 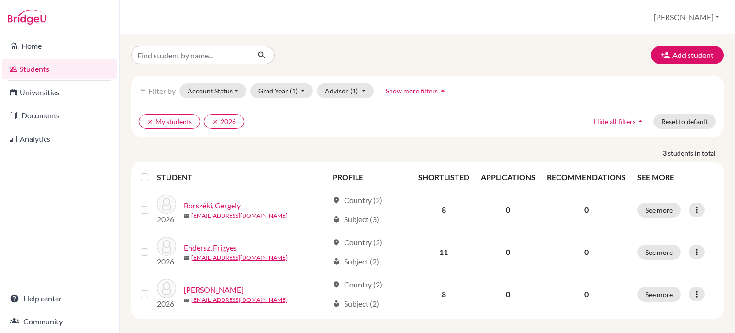 What do you see at coordinates (59, 139) in the screenshot?
I see `a: Analytics` at bounding box center [59, 139].